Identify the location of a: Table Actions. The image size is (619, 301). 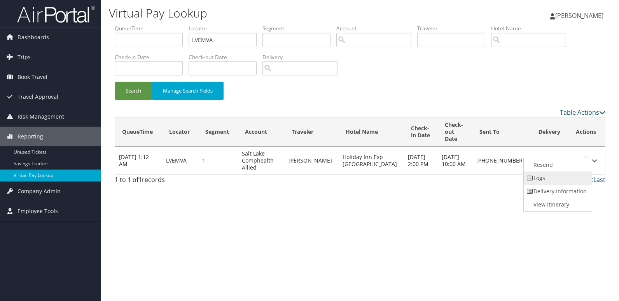
(583, 112).